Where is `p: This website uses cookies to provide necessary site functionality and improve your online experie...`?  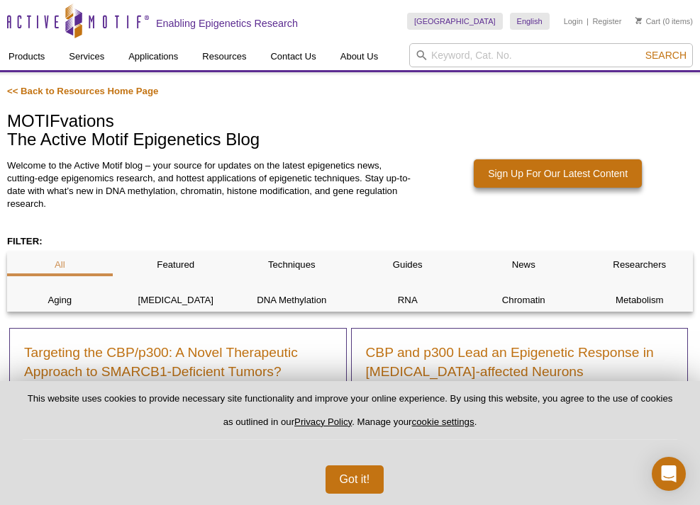 p: This website uses cookies to provide necessary site functionality and improve your online experie... is located at coordinates (350, 416).